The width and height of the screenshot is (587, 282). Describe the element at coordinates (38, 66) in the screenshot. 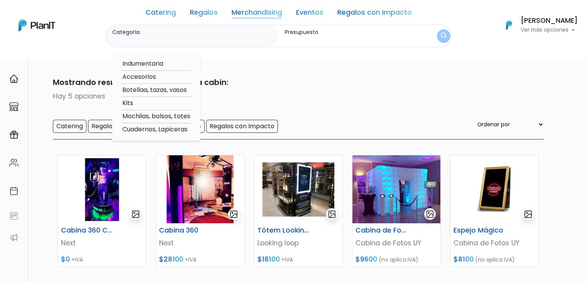

I see `strong: PLAN IT` at that location.